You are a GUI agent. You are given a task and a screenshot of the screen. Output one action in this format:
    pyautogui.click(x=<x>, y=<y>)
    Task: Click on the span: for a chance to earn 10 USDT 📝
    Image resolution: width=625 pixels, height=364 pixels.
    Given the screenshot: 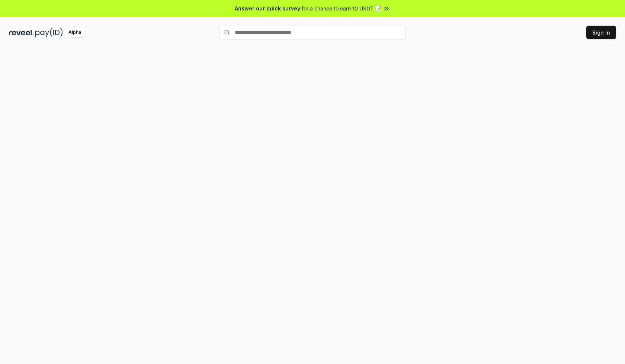 What is the action you would take?
    pyautogui.click(x=342, y=8)
    